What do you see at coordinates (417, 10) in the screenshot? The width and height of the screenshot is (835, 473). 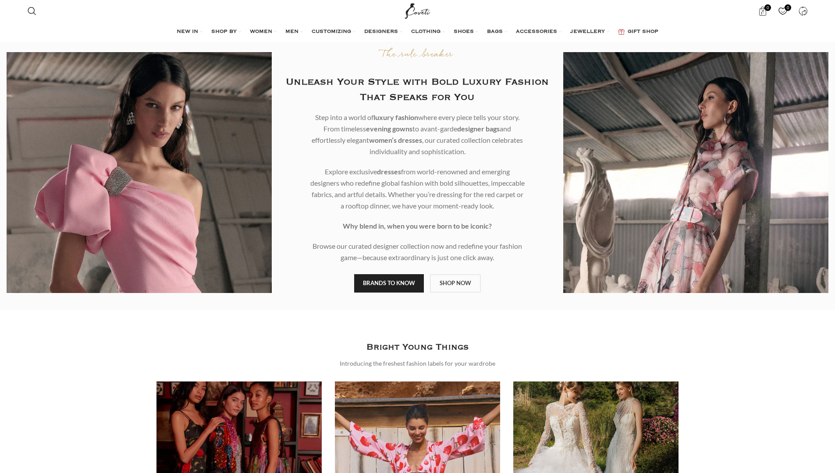 I see `a: Site logo` at bounding box center [417, 10].